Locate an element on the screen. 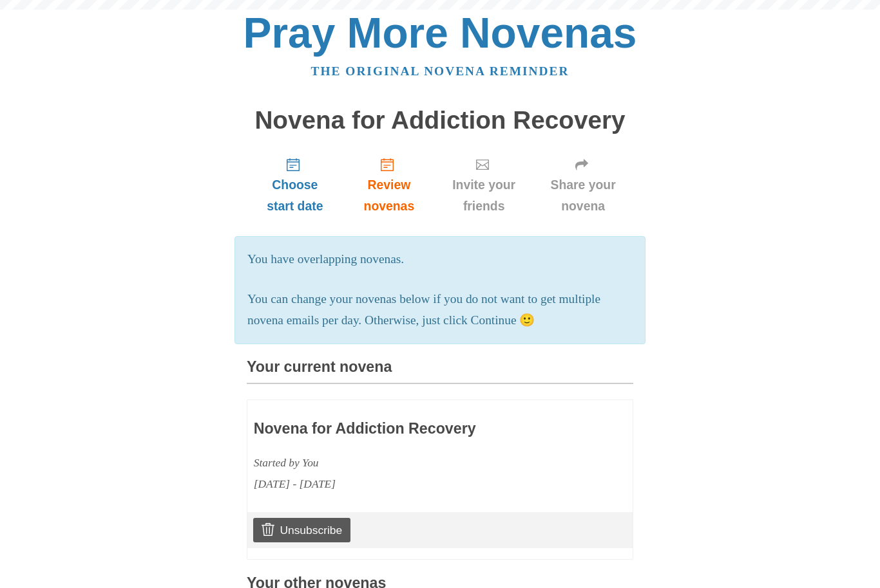 The height and width of the screenshot is (588, 880). span: Choose start date is located at coordinates (295, 195).